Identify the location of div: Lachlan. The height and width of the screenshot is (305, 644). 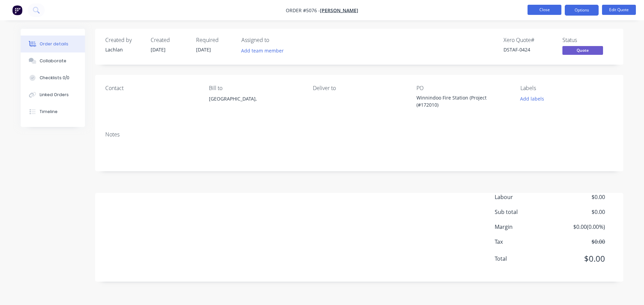
(124, 49).